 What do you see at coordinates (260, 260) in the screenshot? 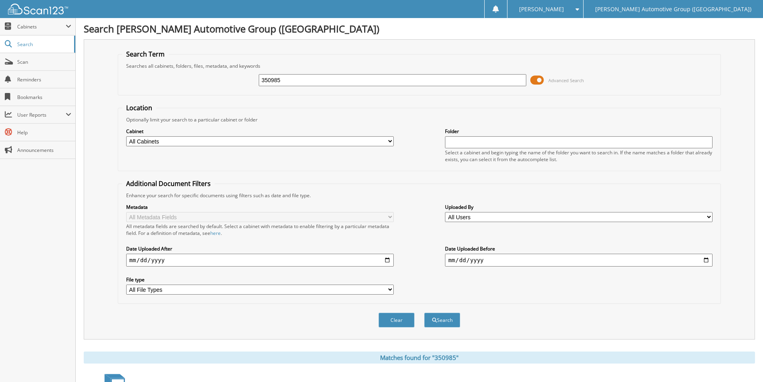
I see `input: start` at bounding box center [260, 260].